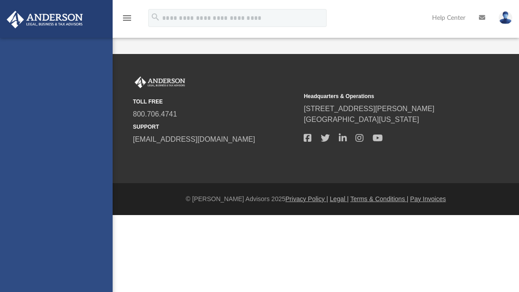 This screenshot has width=519, height=292. Describe the element at coordinates (155, 114) in the screenshot. I see `a: 800.706.4741` at that location.